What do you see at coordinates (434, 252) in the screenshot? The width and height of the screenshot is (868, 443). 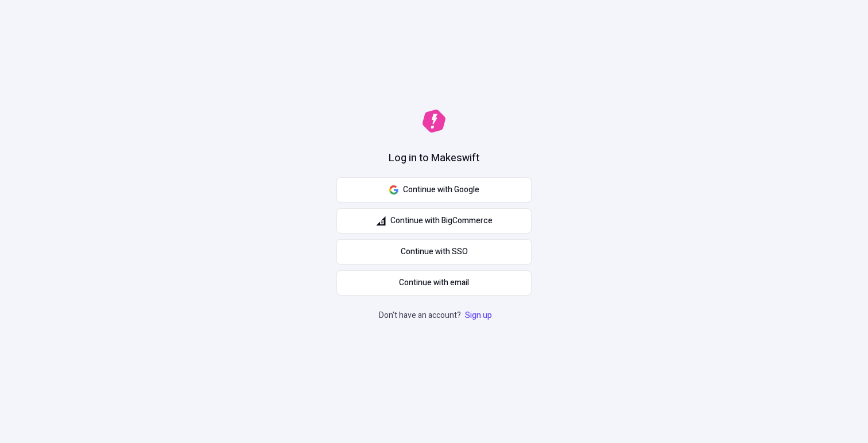 I see `a: Continue with SSO` at bounding box center [434, 252].